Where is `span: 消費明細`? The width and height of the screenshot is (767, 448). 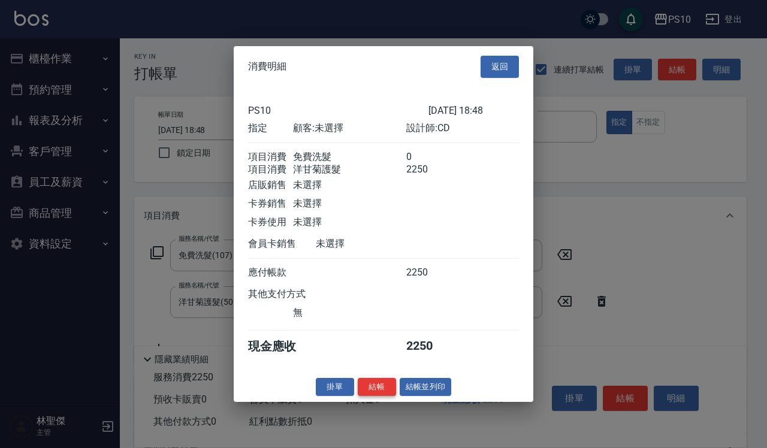 span: 消費明細 is located at coordinates (267, 66).